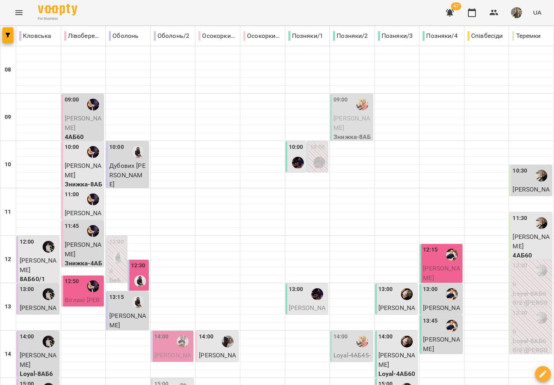  I want to click on p: Знижка-8АБ60/1, so click(84, 189).